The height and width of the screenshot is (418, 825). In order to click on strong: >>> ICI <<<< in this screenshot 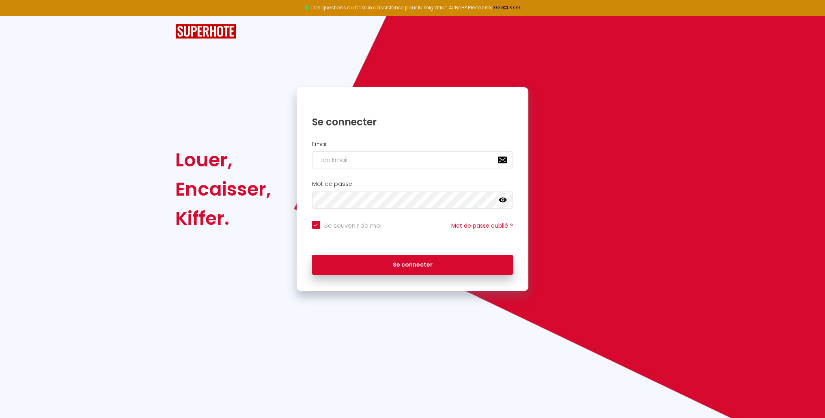, I will do `click(507, 7)`.